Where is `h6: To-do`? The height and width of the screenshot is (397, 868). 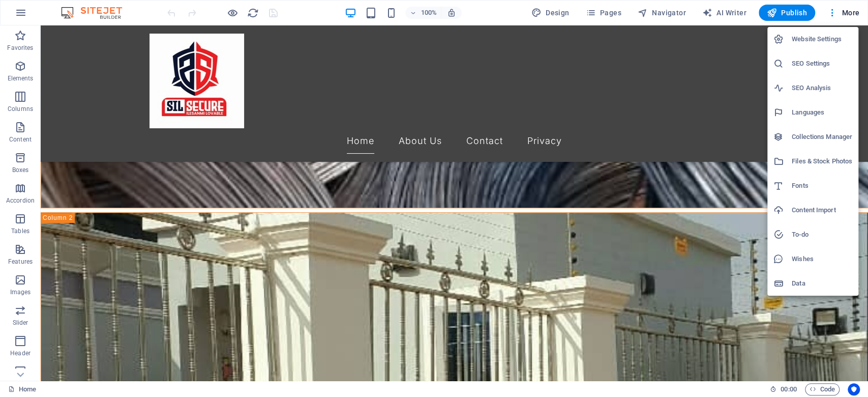
h6: To-do is located at coordinates (822, 235).